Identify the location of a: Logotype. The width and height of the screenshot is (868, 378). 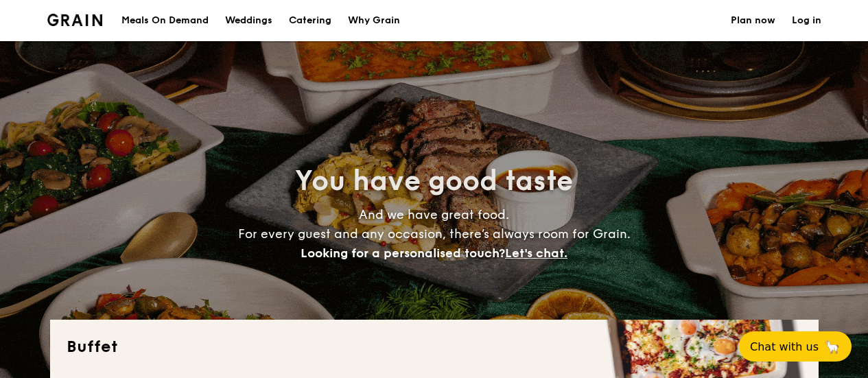
(74, 20).